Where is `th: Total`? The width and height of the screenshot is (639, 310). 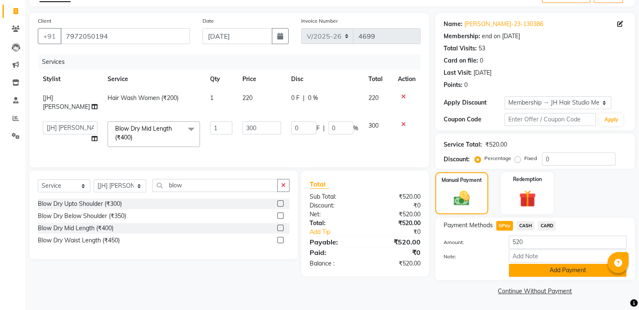 th: Total is located at coordinates (378, 79).